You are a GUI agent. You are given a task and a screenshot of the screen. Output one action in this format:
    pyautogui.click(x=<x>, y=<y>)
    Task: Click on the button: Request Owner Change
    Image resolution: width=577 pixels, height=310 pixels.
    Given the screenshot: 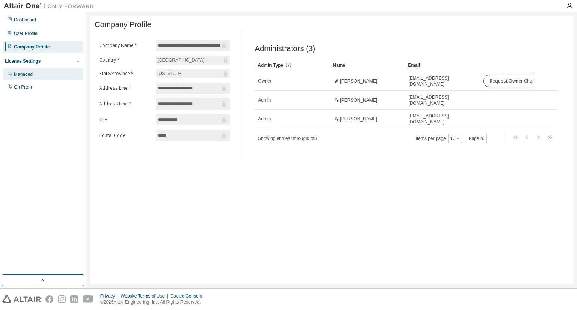 What is the action you would take?
    pyautogui.click(x=515, y=81)
    